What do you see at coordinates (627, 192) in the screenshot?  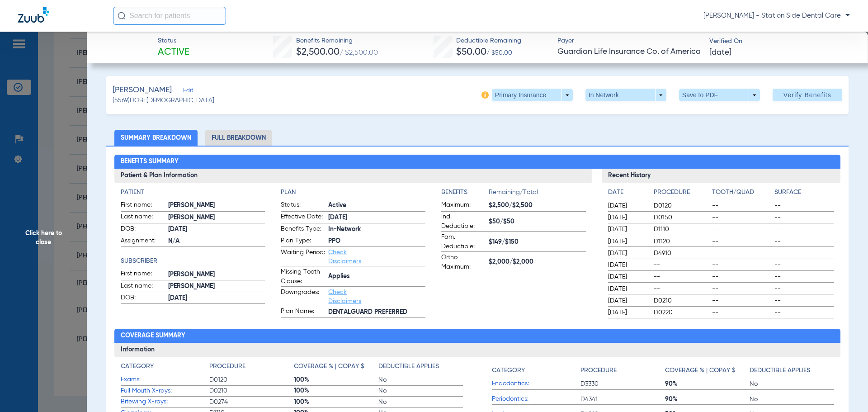 I see `h4: Date` at bounding box center [627, 192].